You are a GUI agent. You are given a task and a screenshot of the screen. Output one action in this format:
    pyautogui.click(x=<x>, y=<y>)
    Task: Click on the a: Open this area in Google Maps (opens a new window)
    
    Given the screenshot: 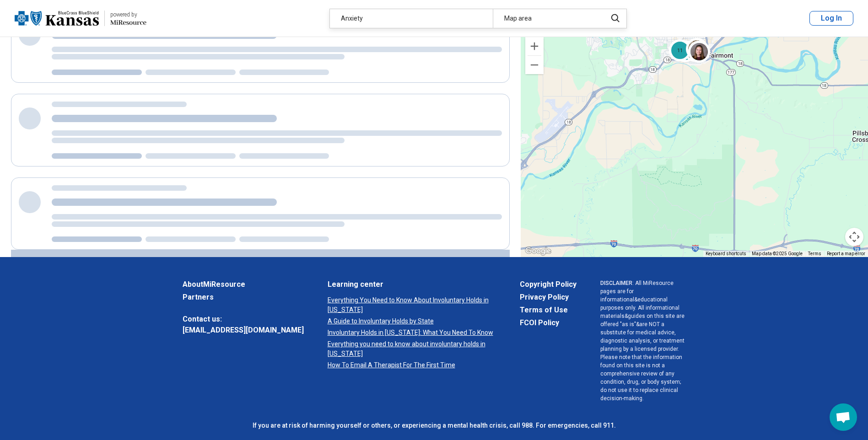 What is the action you would take?
    pyautogui.click(x=538, y=251)
    